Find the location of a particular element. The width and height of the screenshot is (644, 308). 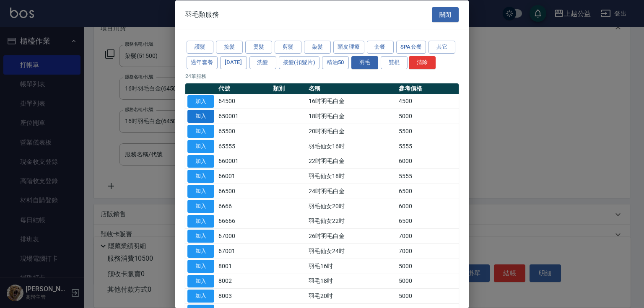

button: SPA套餐 is located at coordinates (411, 47).